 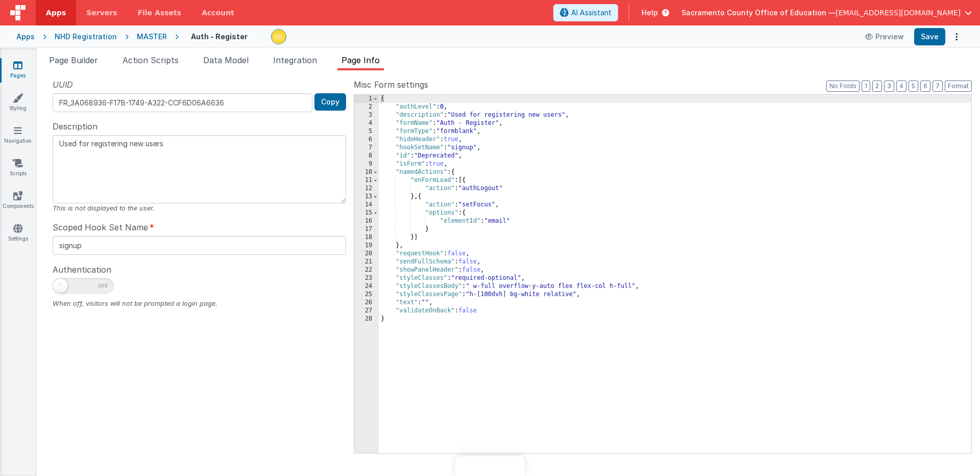 I want to click on div: 25, so click(x=366, y=294).